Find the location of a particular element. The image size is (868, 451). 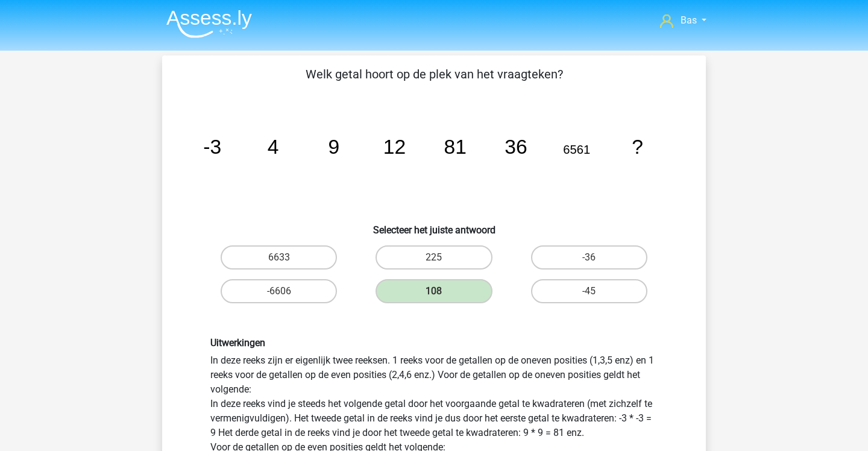

label: 225 is located at coordinates (434, 257).